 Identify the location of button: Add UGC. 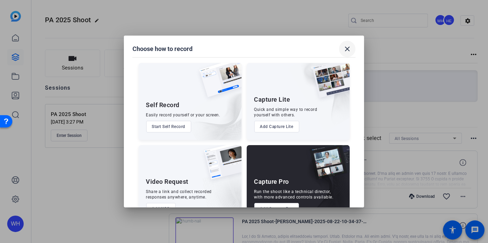
(161, 209).